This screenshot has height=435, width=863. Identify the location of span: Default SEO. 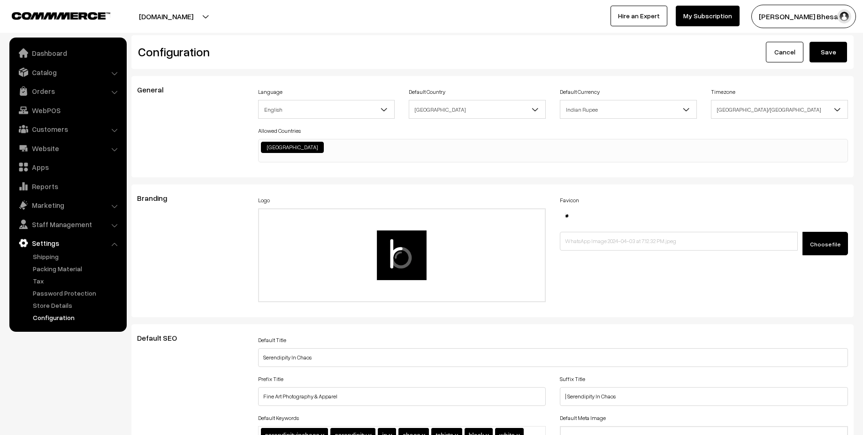
(162, 338).